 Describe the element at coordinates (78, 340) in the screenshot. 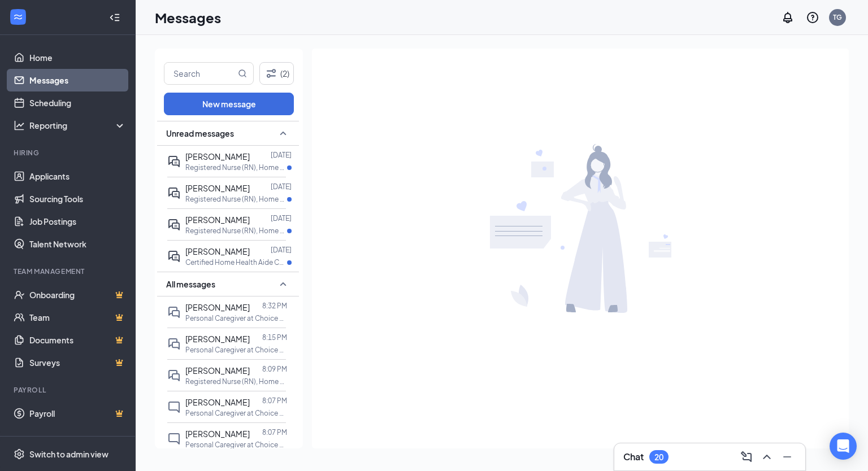

I see `a: DocumentsCrown` at that location.